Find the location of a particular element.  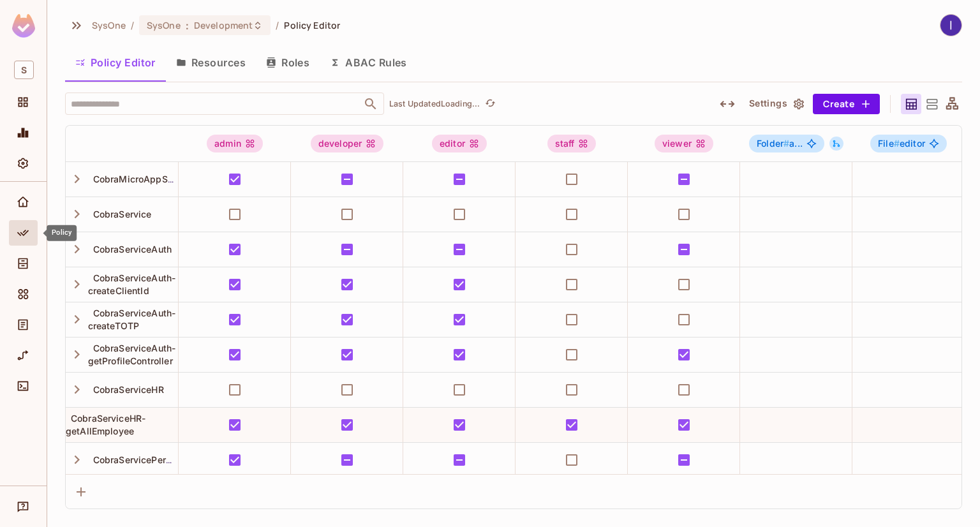

div: viewer is located at coordinates (684, 143).